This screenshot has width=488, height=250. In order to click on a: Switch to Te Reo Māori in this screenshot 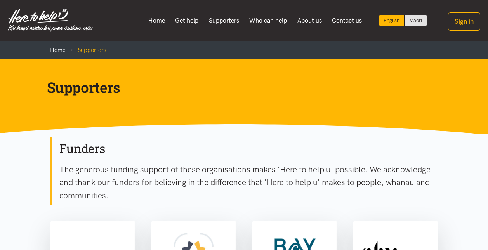, I will do `click(416, 20)`.